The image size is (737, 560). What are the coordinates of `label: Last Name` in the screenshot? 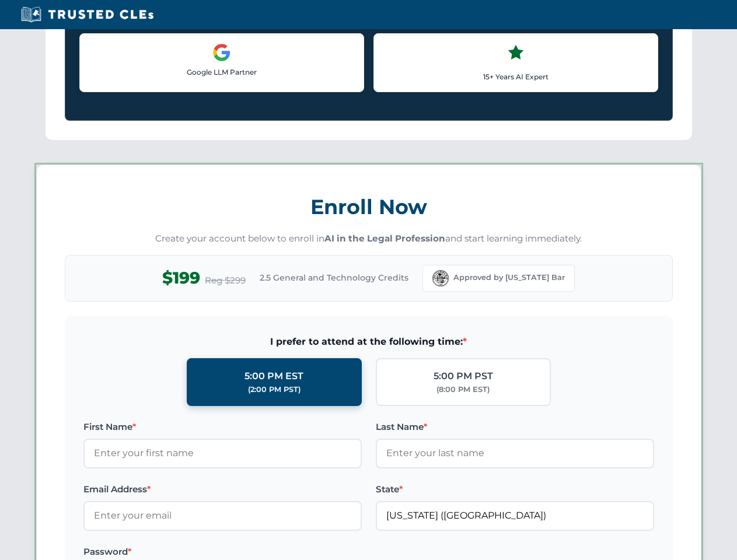 It's located at (515, 427).